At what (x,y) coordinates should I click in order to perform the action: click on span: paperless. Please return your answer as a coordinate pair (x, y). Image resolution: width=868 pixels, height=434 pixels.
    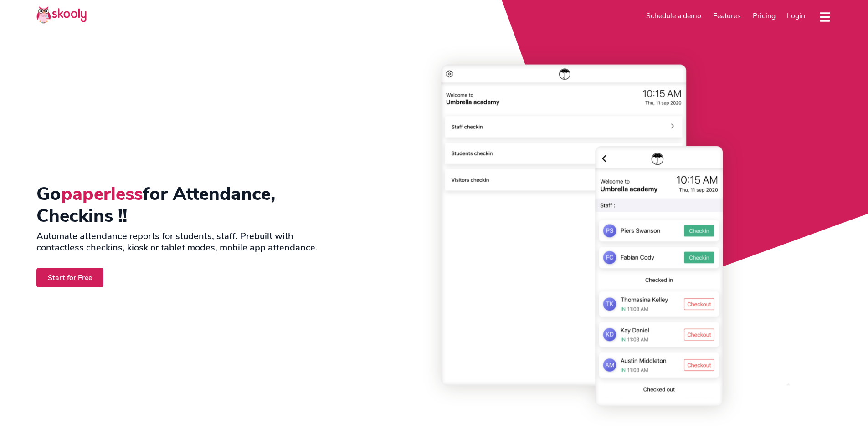
    Looking at the image, I should click on (101, 194).